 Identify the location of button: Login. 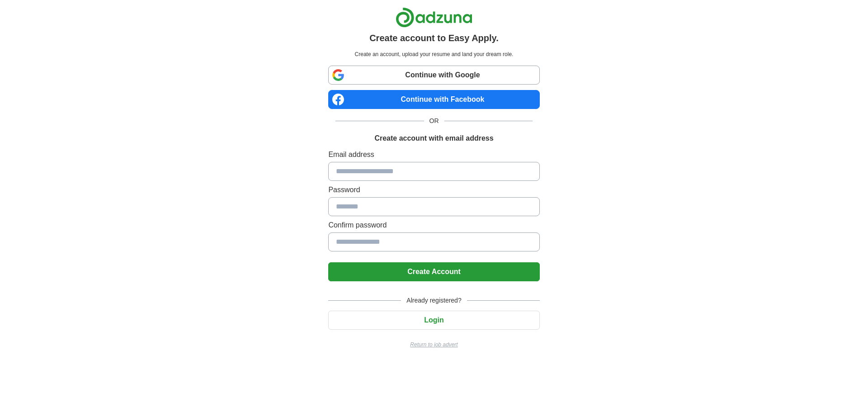
(433, 320).